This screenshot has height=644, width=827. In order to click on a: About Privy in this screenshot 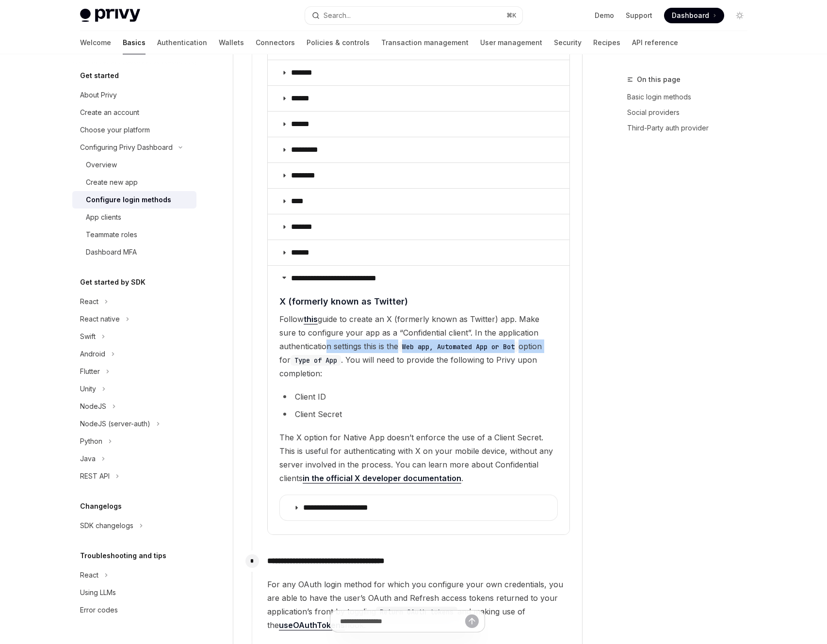, I will do `click(135, 95)`.